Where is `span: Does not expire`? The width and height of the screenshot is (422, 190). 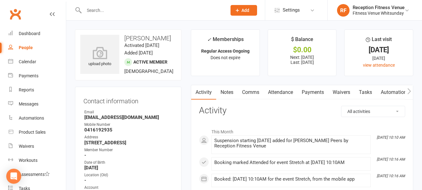 span: Does not expire is located at coordinates (225, 58).